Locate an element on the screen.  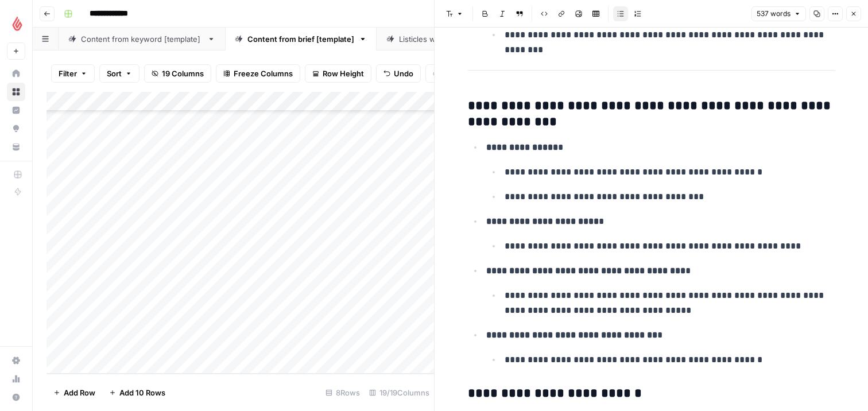
span: Add Row is located at coordinates (79, 393).